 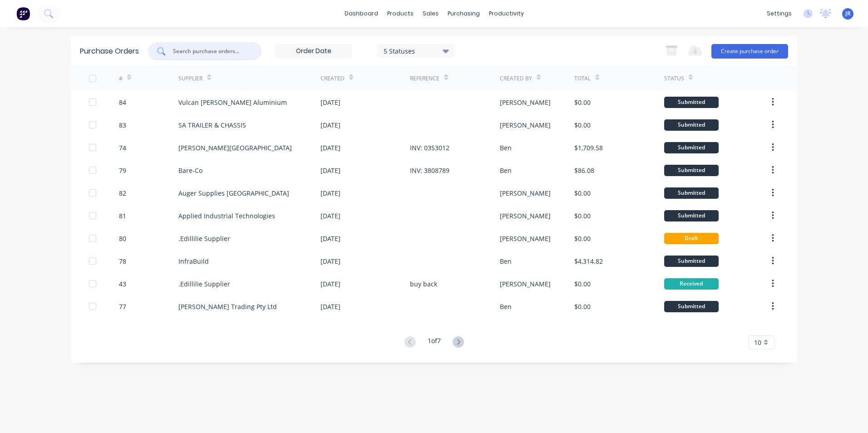 I want to click on div: 77, so click(x=123, y=306).